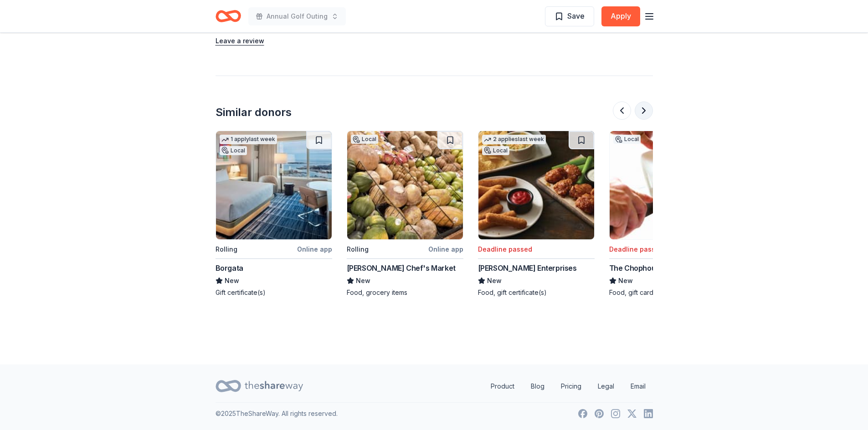  Describe the element at coordinates (405, 185) in the screenshot. I see `img: Image for Brown's Chef's Market` at that location.